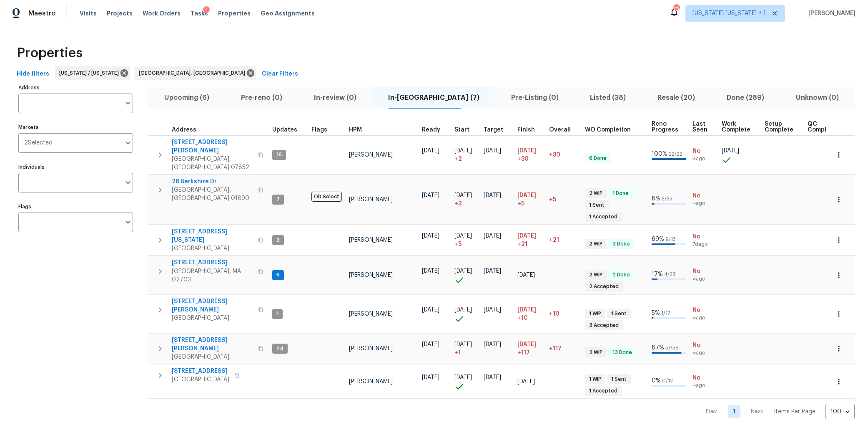  Describe the element at coordinates (734, 411) in the screenshot. I see `a: Goto page 1` at that location.